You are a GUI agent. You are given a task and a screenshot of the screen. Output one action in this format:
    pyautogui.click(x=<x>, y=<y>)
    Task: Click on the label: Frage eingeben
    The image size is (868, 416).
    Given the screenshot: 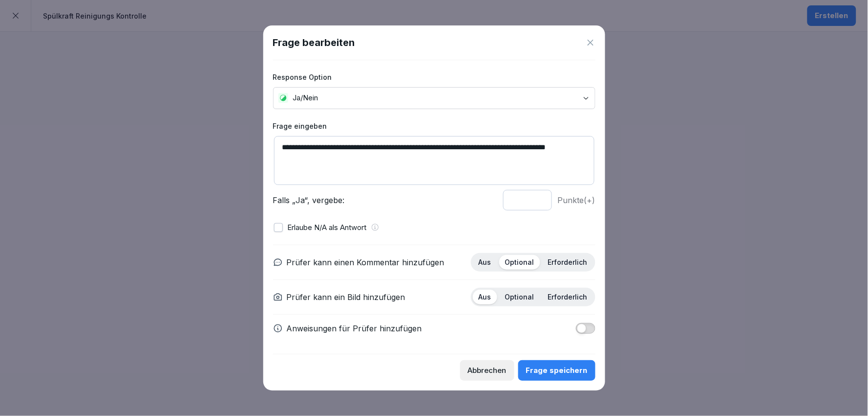 What is the action you would take?
    pyautogui.click(x=435, y=126)
    